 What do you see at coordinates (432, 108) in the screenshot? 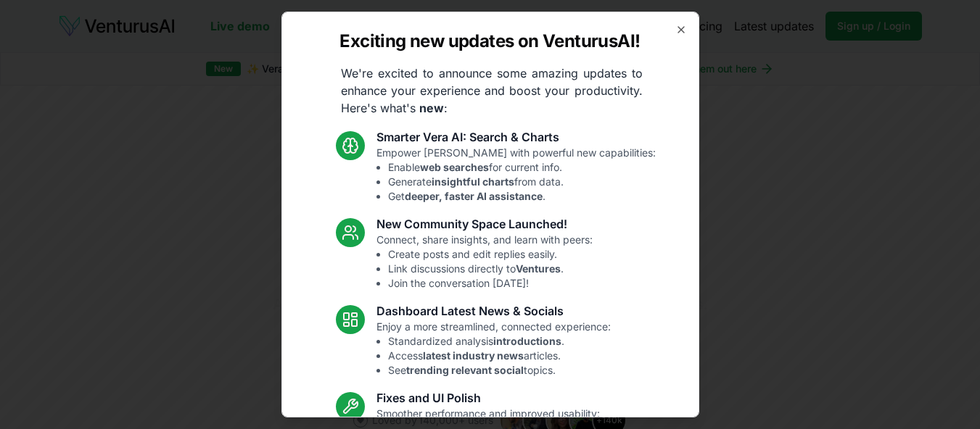
I see `strong: new` at bounding box center [432, 108].